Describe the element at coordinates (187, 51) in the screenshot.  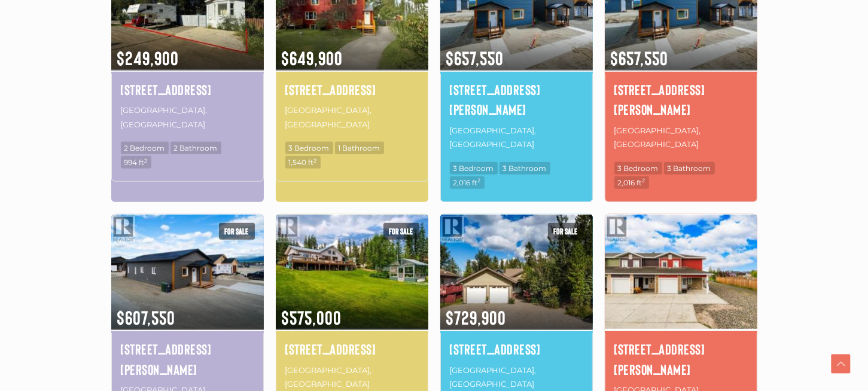
I see `span: $249,900` at that location.